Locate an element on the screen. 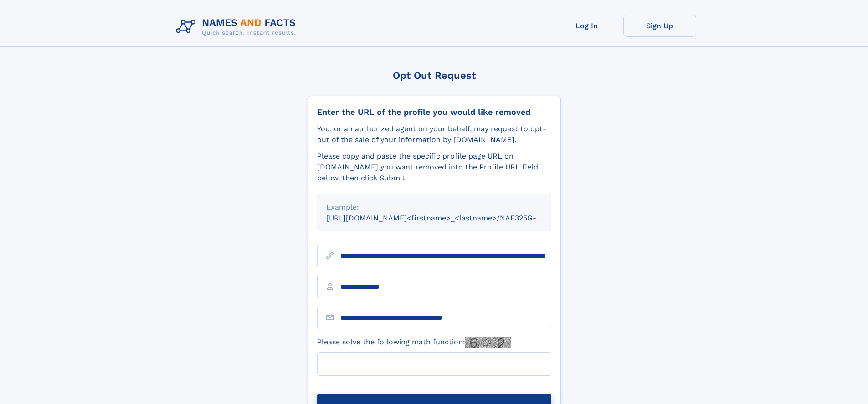  div: You, or an authorized agent on your behalf, may request to opt-out of the sale of your informatio... is located at coordinates (434, 134).